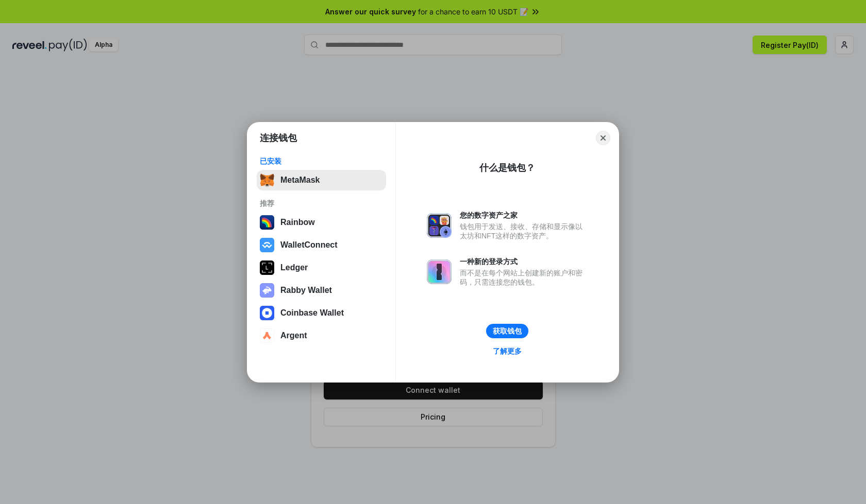  What do you see at coordinates (321, 313) in the screenshot?
I see `button: Coinbase Wallet` at bounding box center [321, 313].